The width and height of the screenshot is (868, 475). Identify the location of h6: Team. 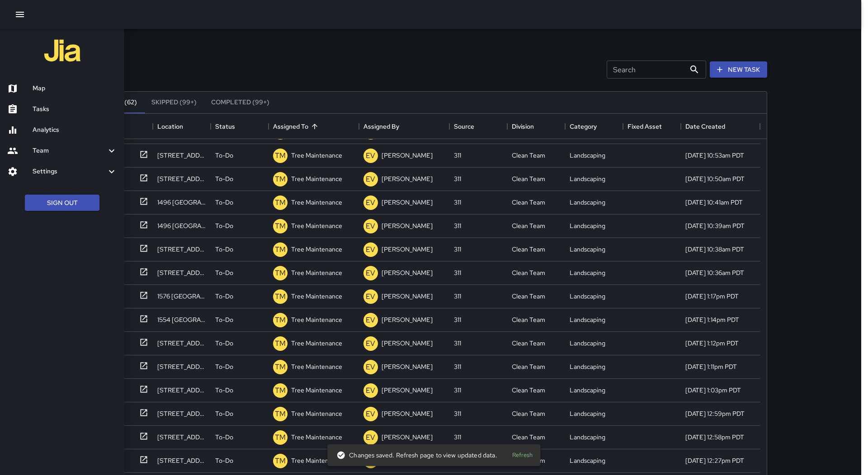
(69, 151).